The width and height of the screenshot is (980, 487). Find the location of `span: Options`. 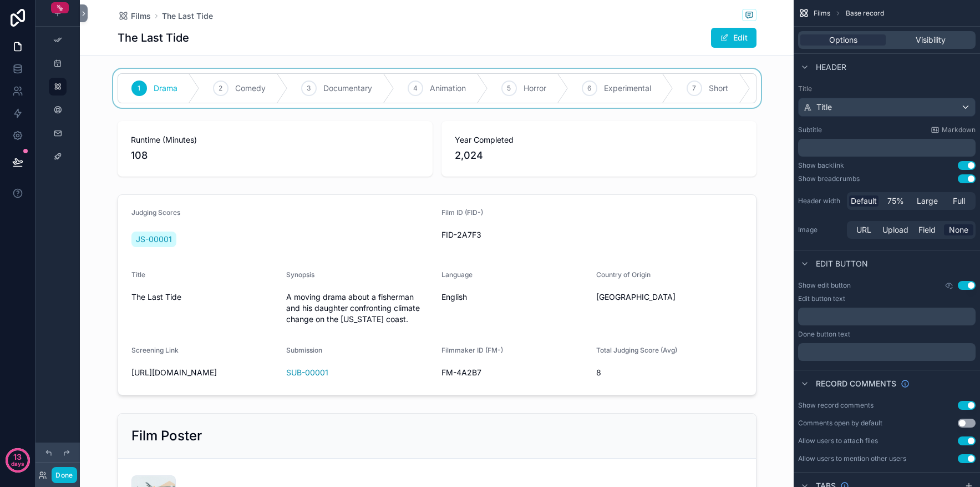

span: Options is located at coordinates (843, 40).